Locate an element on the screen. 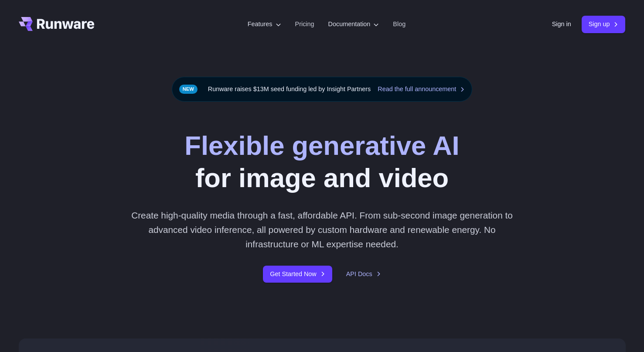 This screenshot has height=352, width=644. a: API Docs is located at coordinates (363, 274).